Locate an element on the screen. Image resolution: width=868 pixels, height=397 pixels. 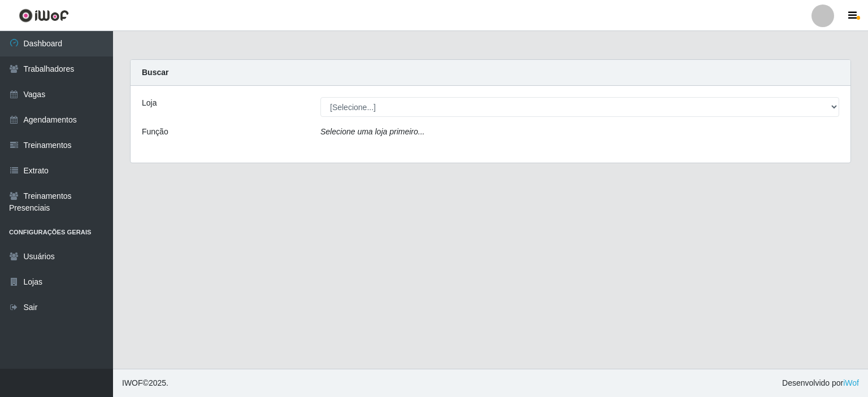
span: Desenvolvido por is located at coordinates (821, 383).